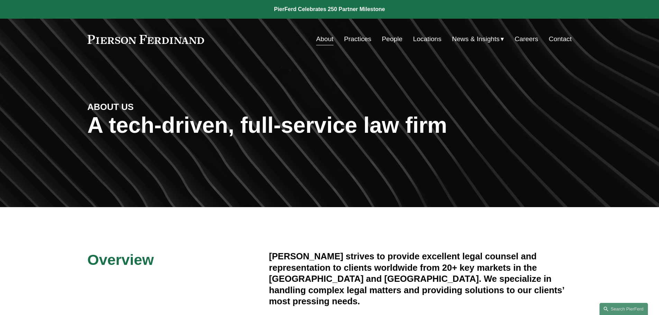 The width and height of the screenshot is (659, 315). What do you see at coordinates (560, 39) in the screenshot?
I see `a: Contact` at bounding box center [560, 39].